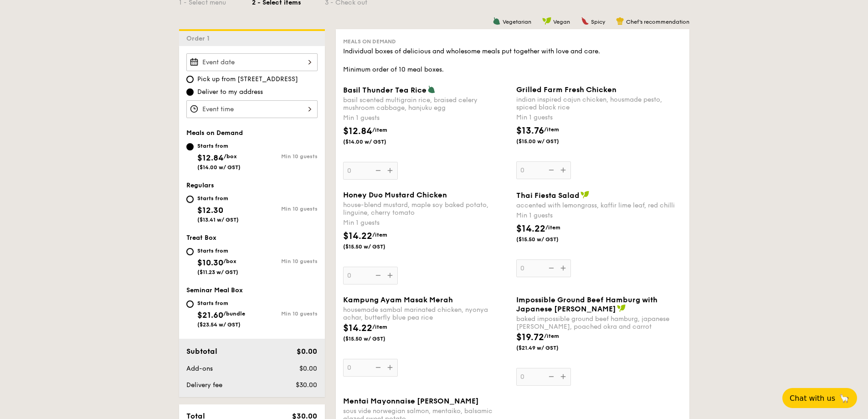 This screenshot has width=868, height=419. Describe the element at coordinates (218, 272) in the screenshot. I see `span: ($11.23 w/ GST)` at that location.